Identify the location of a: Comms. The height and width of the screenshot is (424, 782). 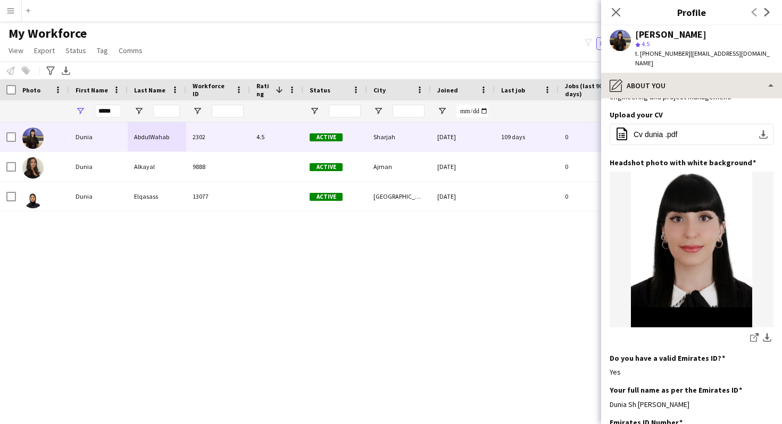
(130, 51).